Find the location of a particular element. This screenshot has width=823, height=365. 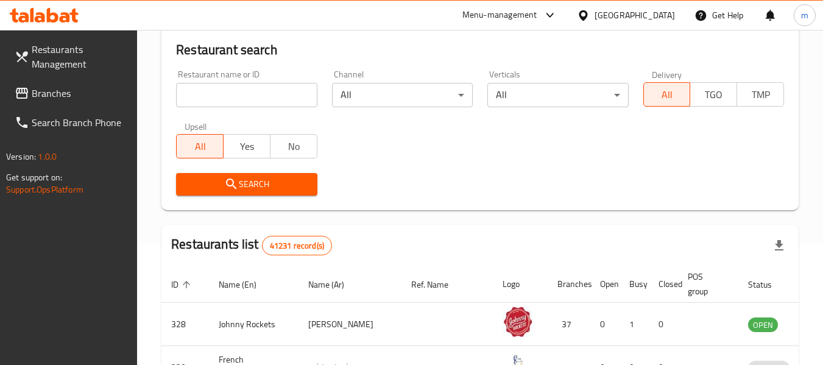

th: Logo is located at coordinates (520, 284).